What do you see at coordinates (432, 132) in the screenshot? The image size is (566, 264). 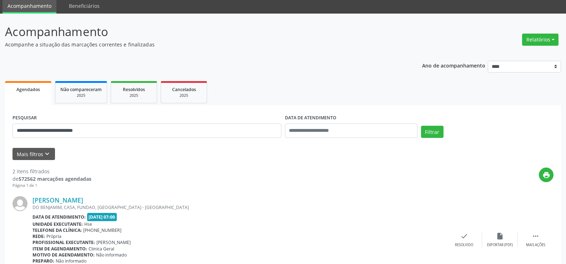 I see `button: Filtrar` at bounding box center [432, 132].